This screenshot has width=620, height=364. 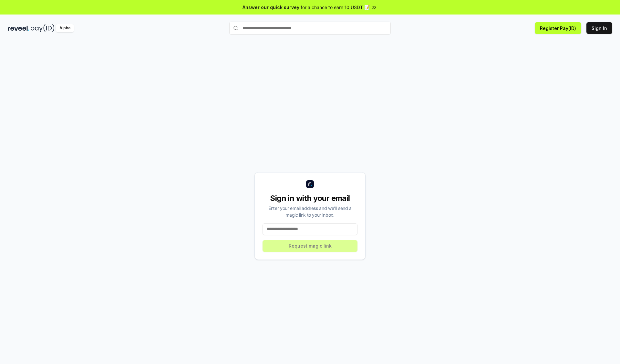 I want to click on span: for a chance to earn 10 USDT 📝, so click(x=335, y=7).